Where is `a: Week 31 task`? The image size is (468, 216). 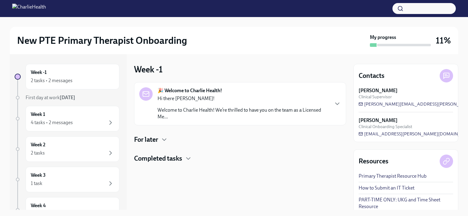
a: Week 31 task is located at coordinates (67, 180).